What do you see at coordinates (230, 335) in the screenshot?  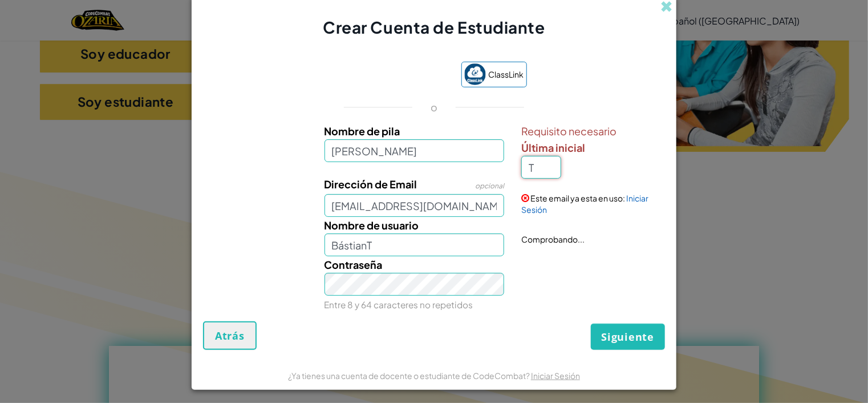 I see `span: Atrás` at bounding box center [230, 335].